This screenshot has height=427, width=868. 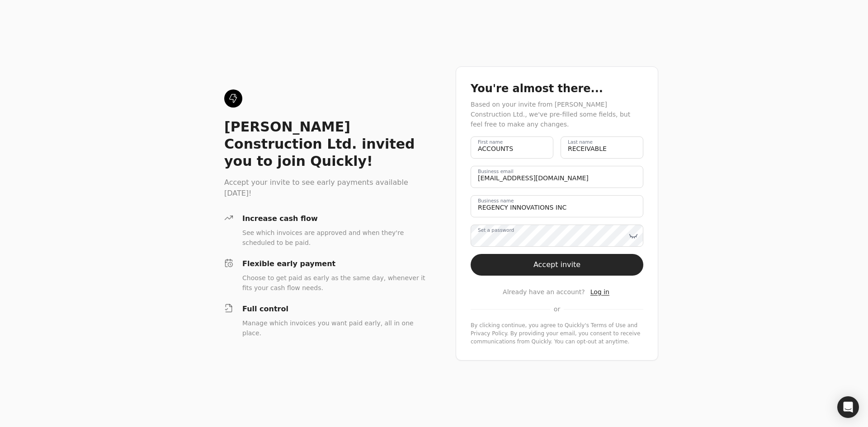 I want to click on label: First name, so click(x=490, y=142).